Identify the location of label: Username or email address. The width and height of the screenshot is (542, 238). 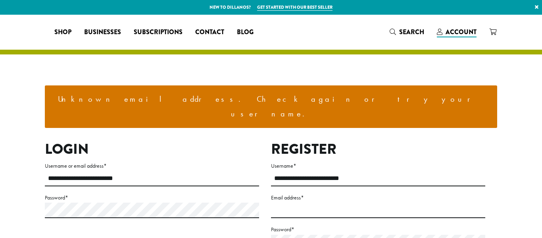
(152, 165).